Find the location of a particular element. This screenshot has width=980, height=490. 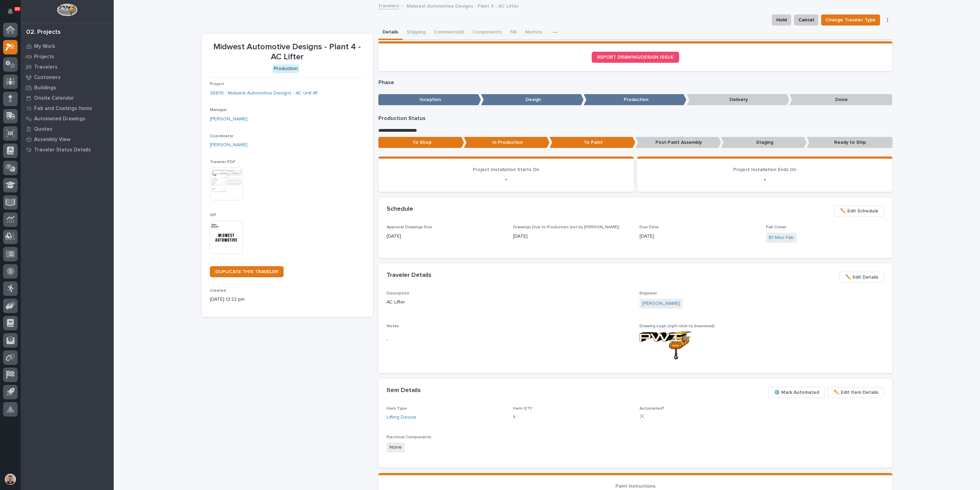

span: Electrical Components is located at coordinates (409, 437).